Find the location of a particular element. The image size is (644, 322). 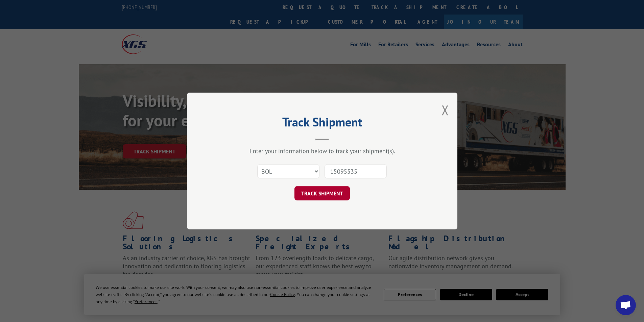

div: Open chat is located at coordinates (626, 305).